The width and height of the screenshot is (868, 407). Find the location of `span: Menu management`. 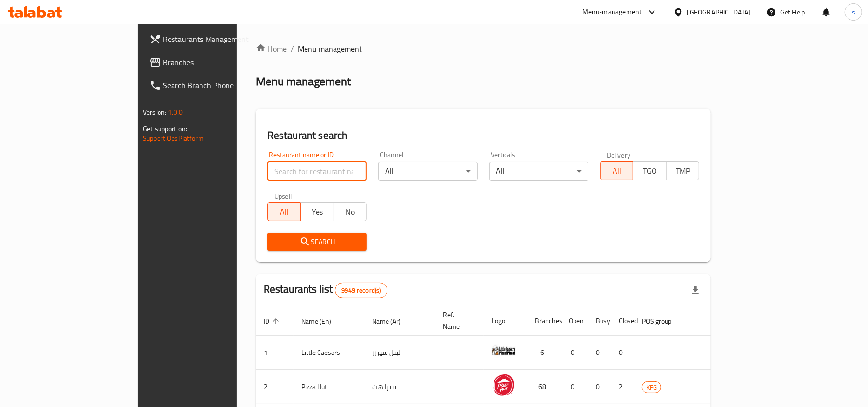

span: Menu management is located at coordinates (330, 49).